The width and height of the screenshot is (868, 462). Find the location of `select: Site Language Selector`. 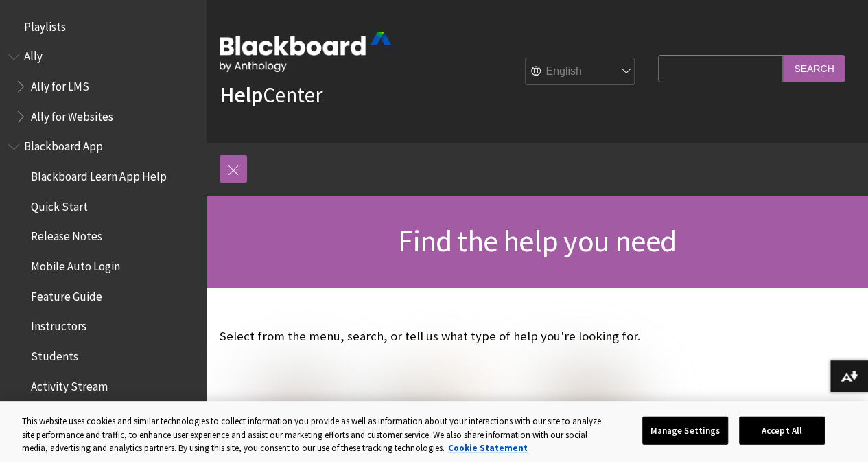

select: Site Language Selector is located at coordinates (581, 72).